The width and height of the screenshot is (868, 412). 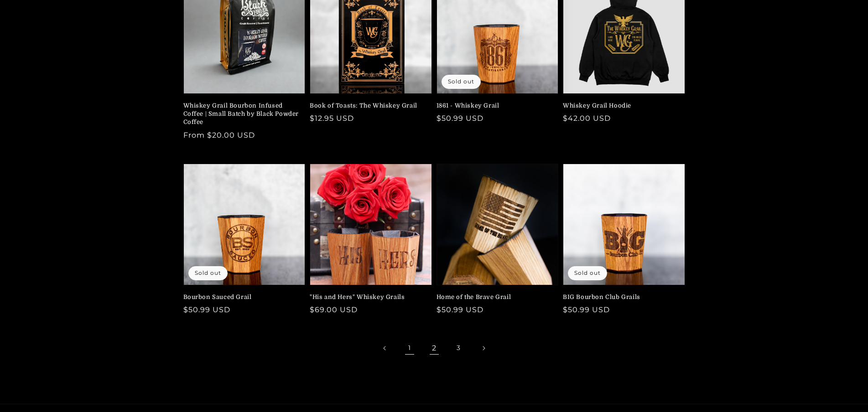 What do you see at coordinates (434, 348) in the screenshot?
I see `span: Page 2` at bounding box center [434, 348].